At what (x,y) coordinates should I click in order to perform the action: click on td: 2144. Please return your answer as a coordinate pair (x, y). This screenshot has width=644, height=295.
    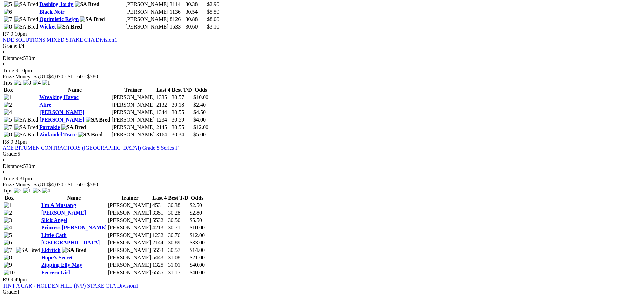
    Looking at the image, I should click on (159, 243).